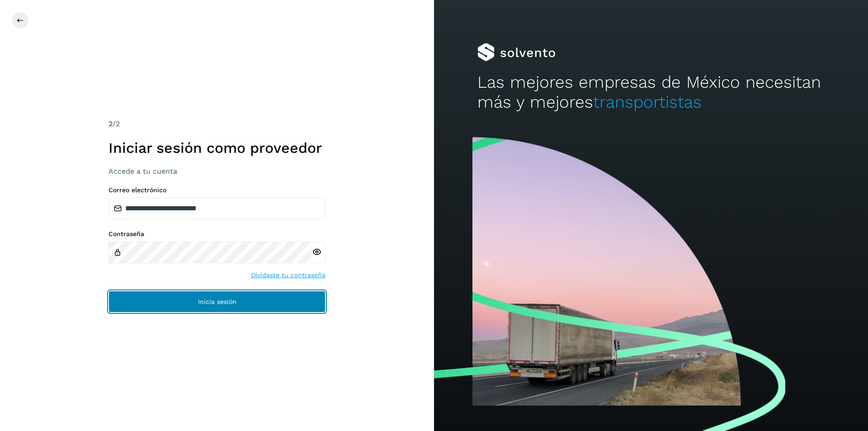 The image size is (868, 431). I want to click on label: Correo electrónico, so click(217, 190).